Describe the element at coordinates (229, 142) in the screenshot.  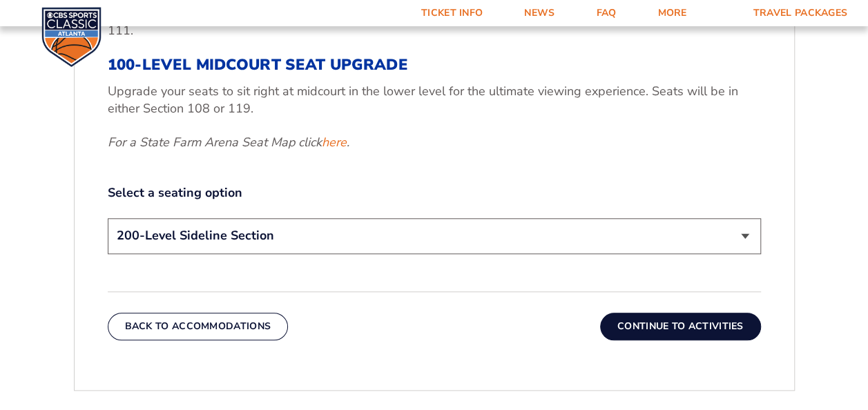
I see `em: For a State Farm Arena Seat Map click .` at that location.